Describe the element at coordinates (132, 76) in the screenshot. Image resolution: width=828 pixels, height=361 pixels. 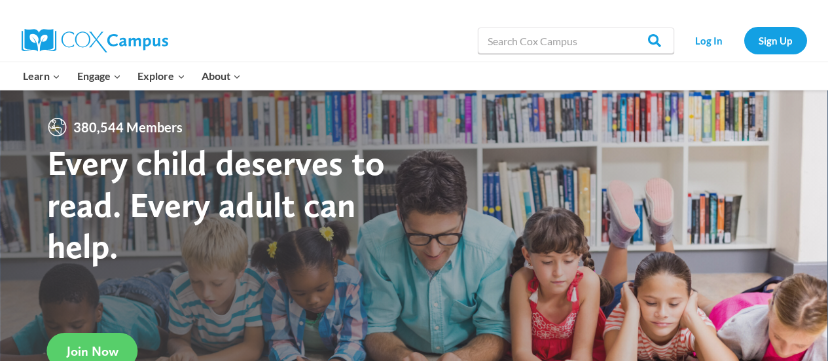
I see `nav: Primary Navigation` at that location.